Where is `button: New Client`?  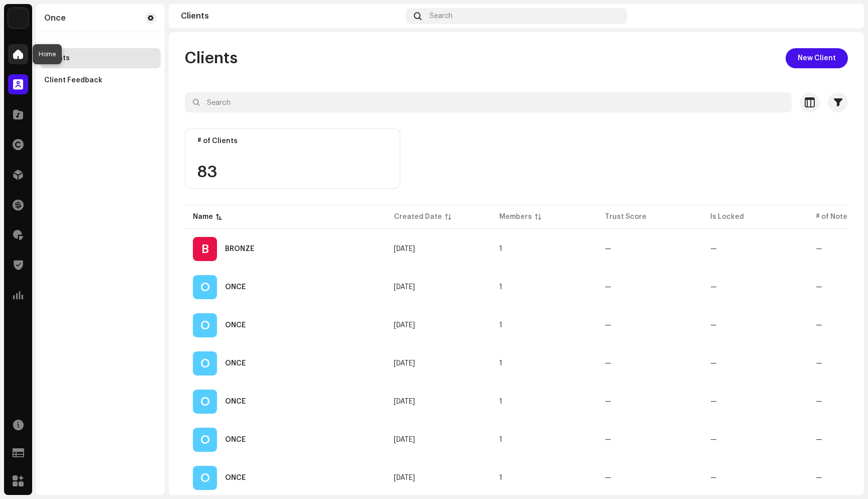 button: New Client is located at coordinates (816, 58).